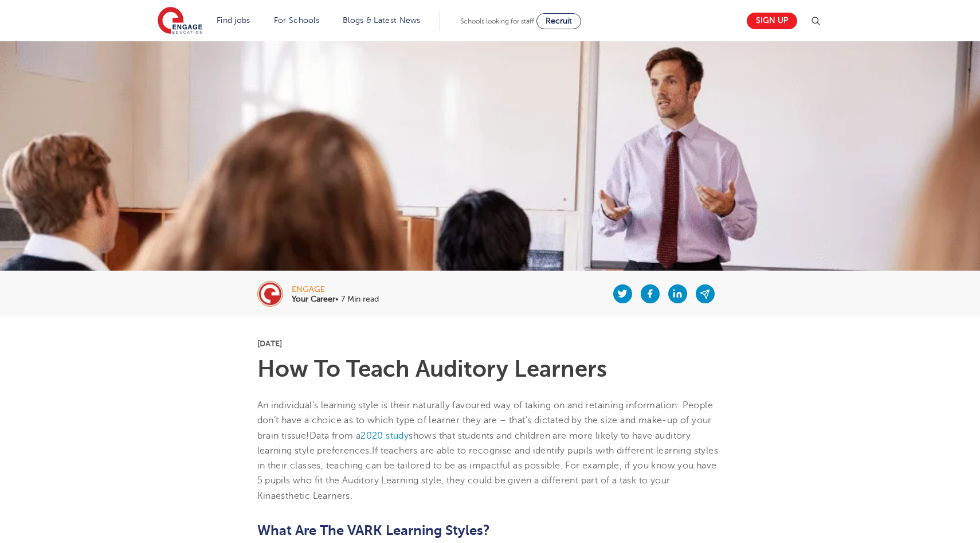 The width and height of the screenshot is (980, 543). Describe the element at coordinates (374, 531) in the screenshot. I see `b: What Are The VARK Learning Styles?` at that location.